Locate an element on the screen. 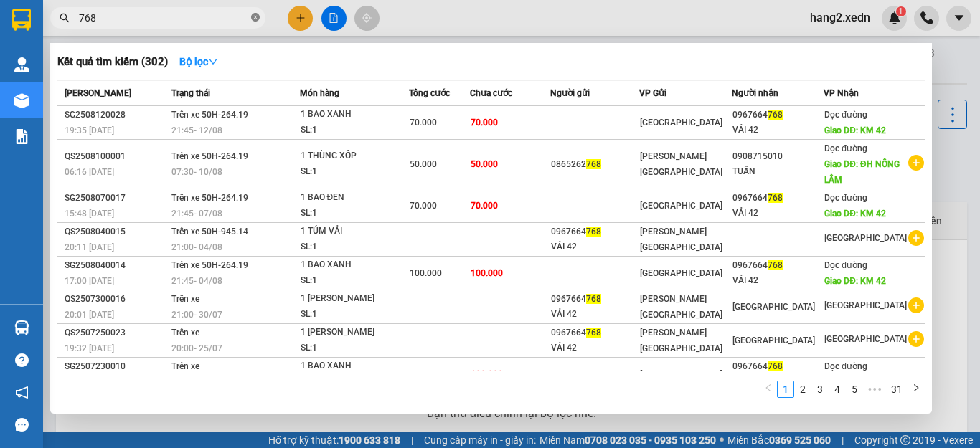  div: 1 BAO XANH is located at coordinates (355, 367).